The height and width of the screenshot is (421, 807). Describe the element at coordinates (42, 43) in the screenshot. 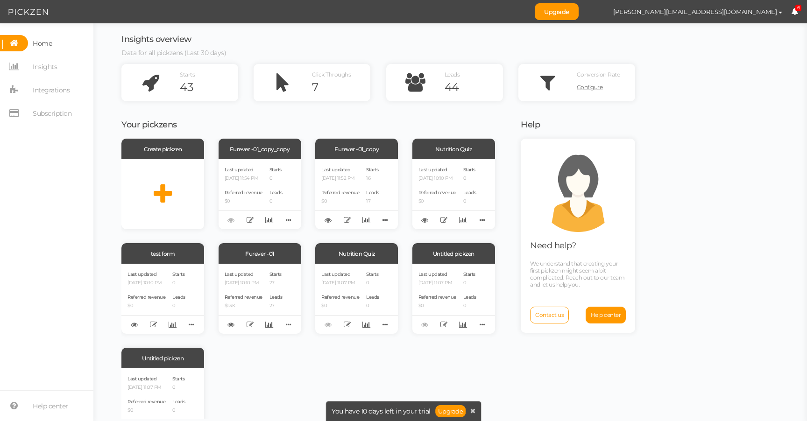

I see `span: Home` at that location.